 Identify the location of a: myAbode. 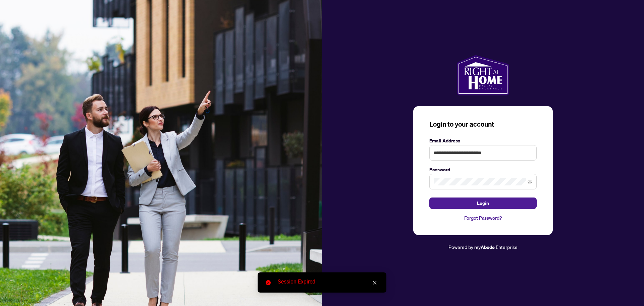
(484, 247).